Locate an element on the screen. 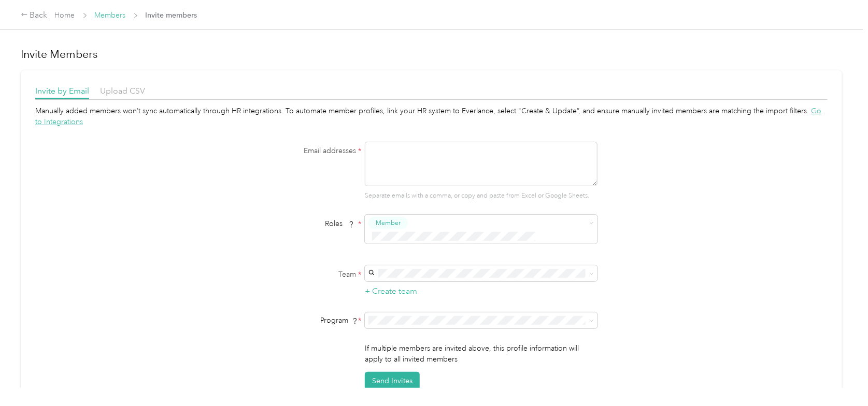 The height and width of the screenshot is (406, 868). p: If multiple members are invited above, this profile information will apply to all invited members is located at coordinates (481, 354).